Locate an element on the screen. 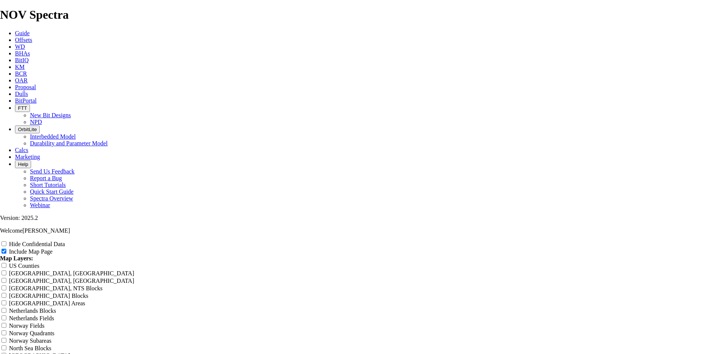 This screenshot has height=354, width=719. a: KM is located at coordinates (20, 67).